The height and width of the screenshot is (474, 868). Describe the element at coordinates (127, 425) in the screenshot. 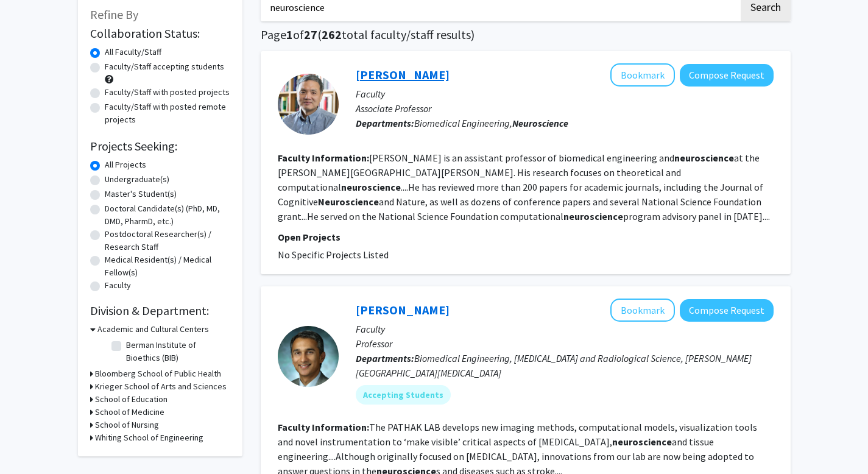

I see `h3: School of Nursing` at that location.